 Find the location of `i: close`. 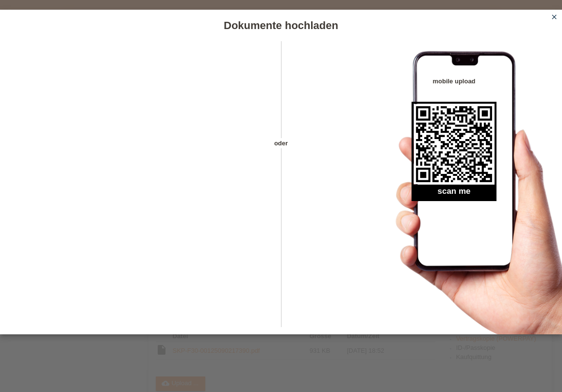

i: close is located at coordinates (554, 17).